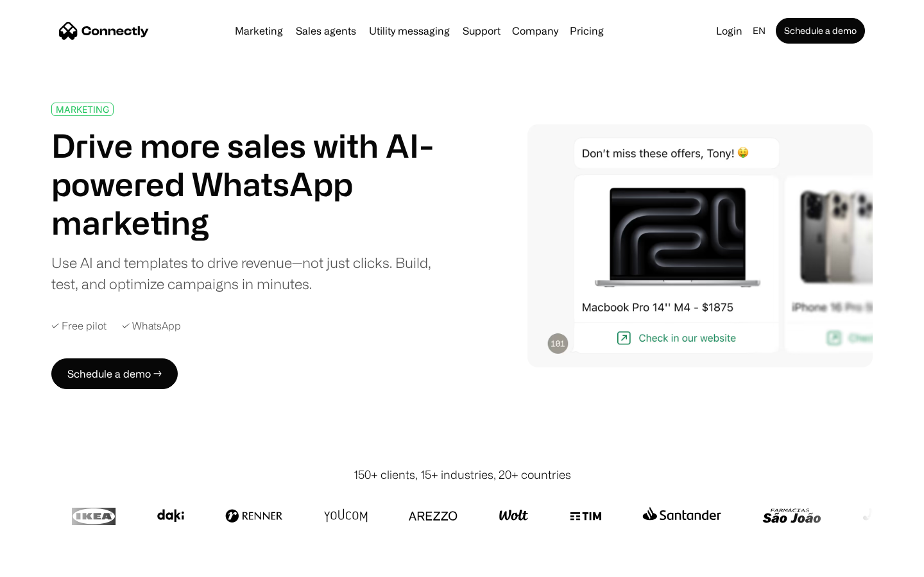  I want to click on a: Support, so click(482, 31).